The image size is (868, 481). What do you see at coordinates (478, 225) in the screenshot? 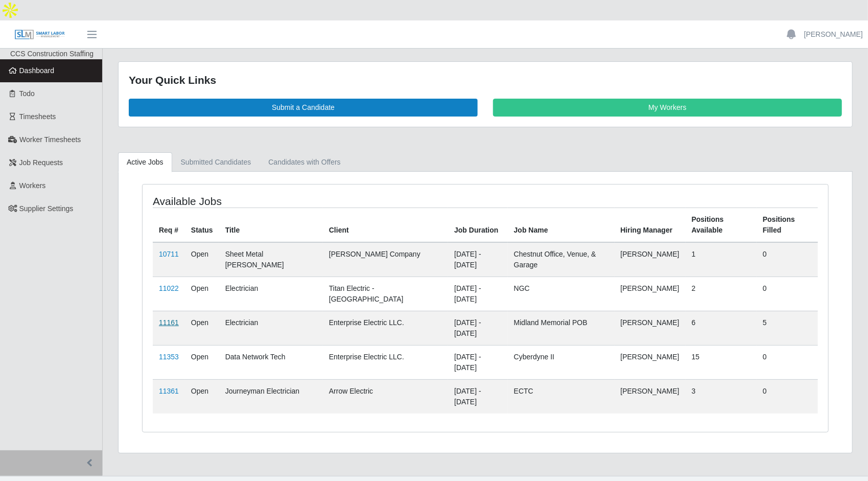
I see `th: Job Duration` at bounding box center [478, 225].